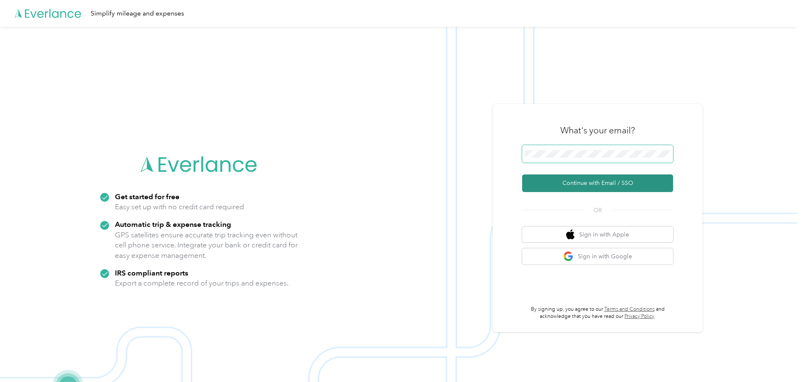 The height and width of the screenshot is (382, 801). Describe the element at coordinates (570, 234) in the screenshot. I see `img: apple logo` at that location.